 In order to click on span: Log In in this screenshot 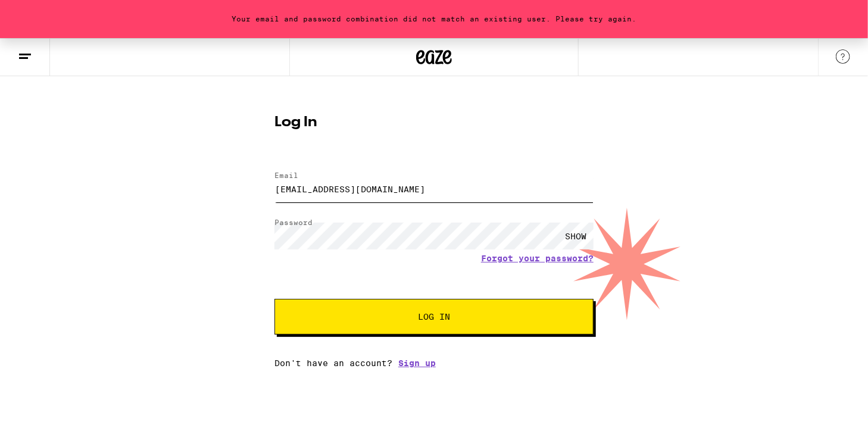, I will do `click(434, 317)`.